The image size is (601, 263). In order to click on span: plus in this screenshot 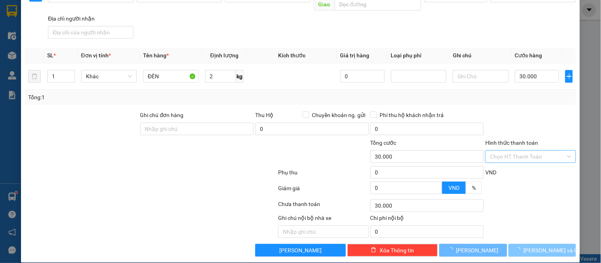, I will do `click(569, 76)`.